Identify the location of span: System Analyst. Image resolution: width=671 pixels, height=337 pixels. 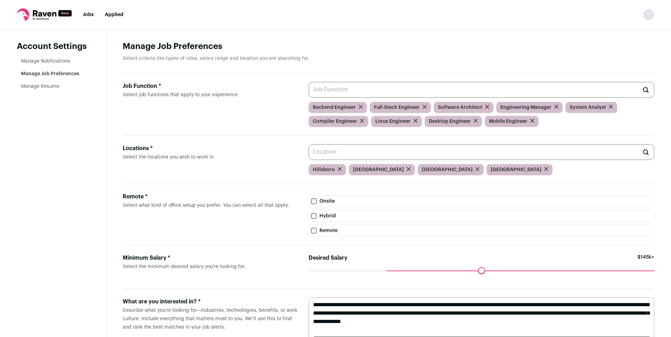
(588, 107).